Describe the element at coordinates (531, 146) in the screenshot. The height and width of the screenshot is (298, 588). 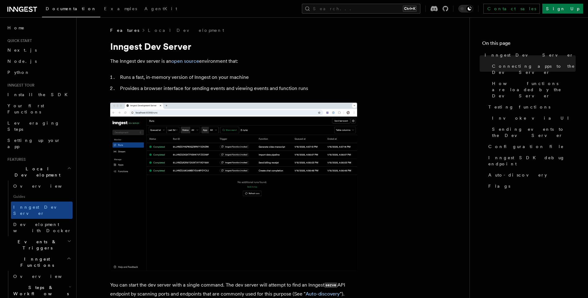
I see `a: Configuration file` at that location.